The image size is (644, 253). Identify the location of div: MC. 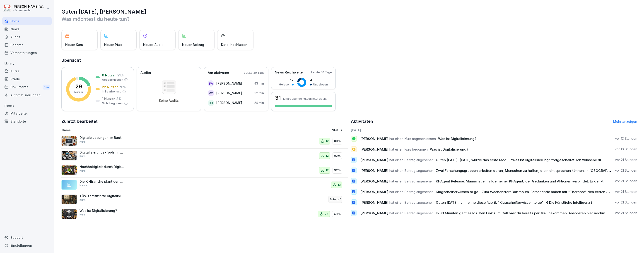
(211, 93).